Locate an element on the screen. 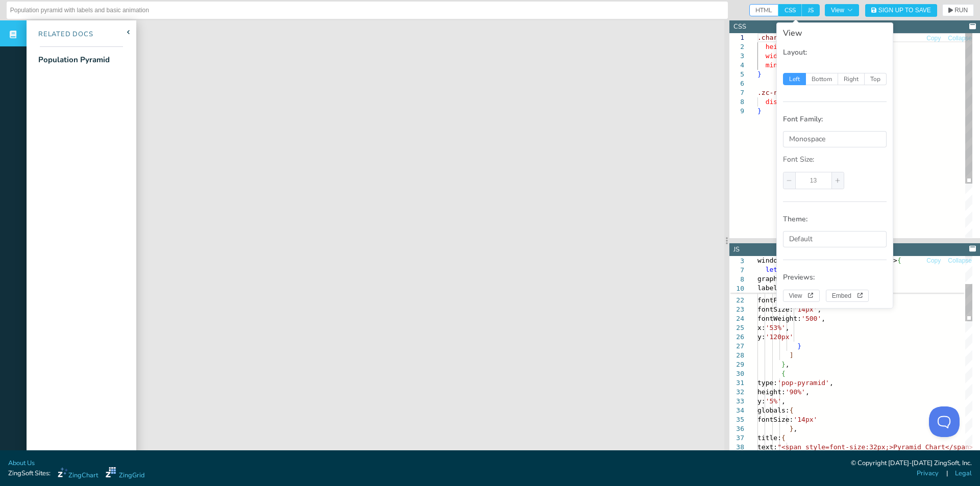 The height and width of the screenshot is (486, 980). span: display: is located at coordinates (781, 101).